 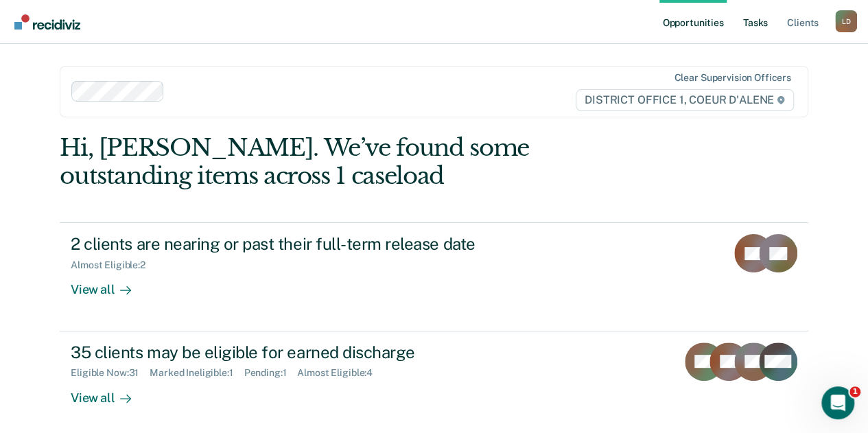 I want to click on div: Marked Ineligible : 1, so click(x=196, y=373).